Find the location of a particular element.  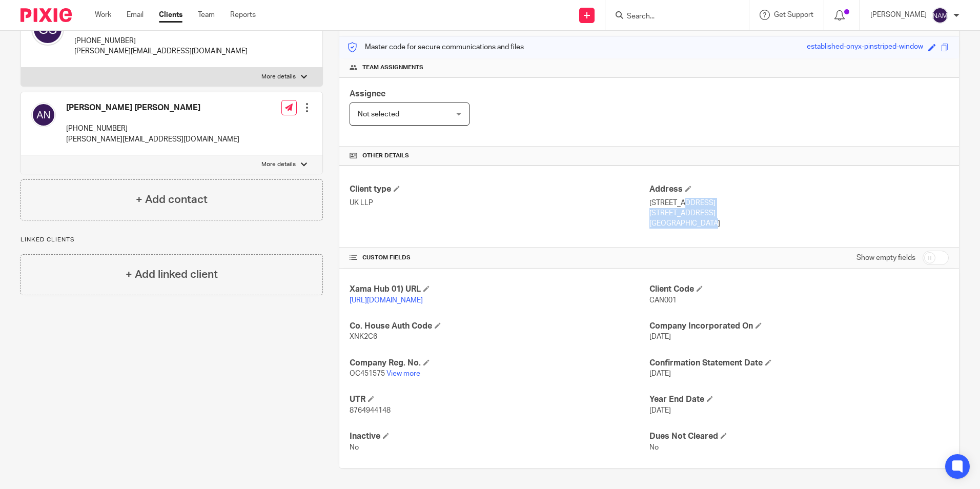

h4: Company Incorporated On is located at coordinates (799, 326).